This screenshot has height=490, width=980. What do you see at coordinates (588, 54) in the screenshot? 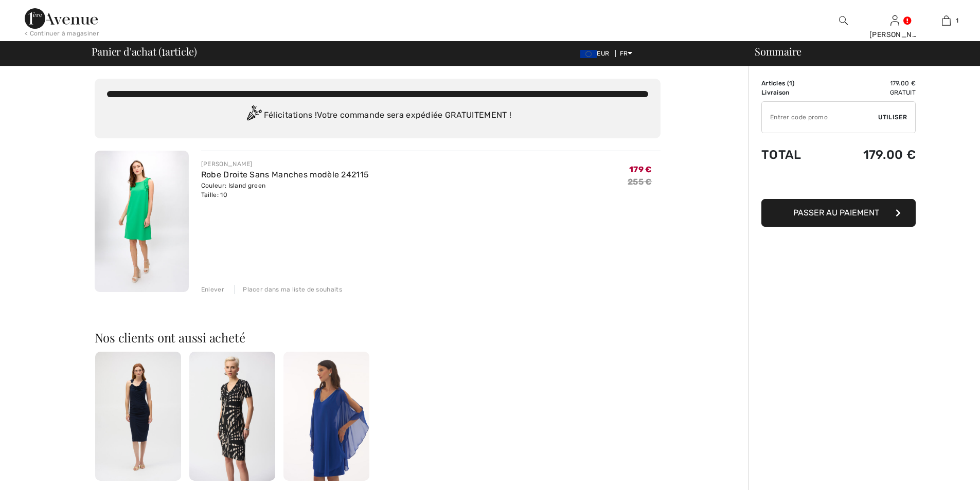
I see `img: Euro` at bounding box center [588, 54].